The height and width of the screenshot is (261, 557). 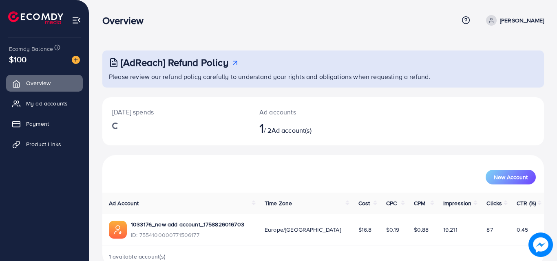 What do you see at coordinates (304, 112) in the screenshot?
I see `p: Ad accounts` at bounding box center [304, 112].